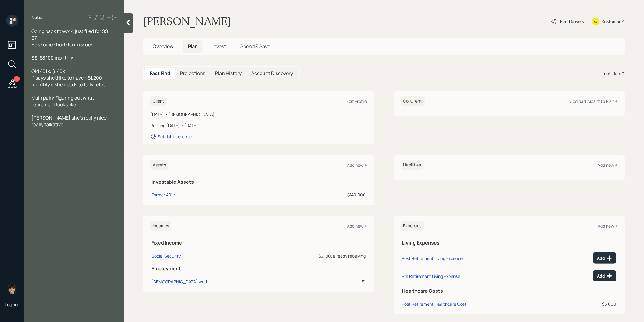  What do you see at coordinates (160, 165) in the screenshot?
I see `h6: Assets` at bounding box center [160, 165].